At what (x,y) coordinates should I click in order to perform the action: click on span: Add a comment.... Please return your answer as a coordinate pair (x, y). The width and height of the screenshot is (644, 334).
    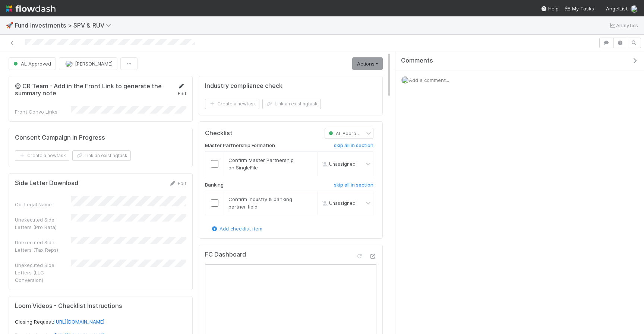
    Looking at the image, I should click on (429, 80).